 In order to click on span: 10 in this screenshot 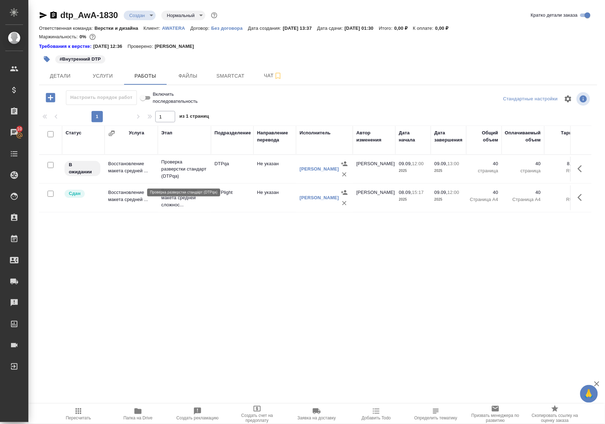, I will do `click(20, 129)`.